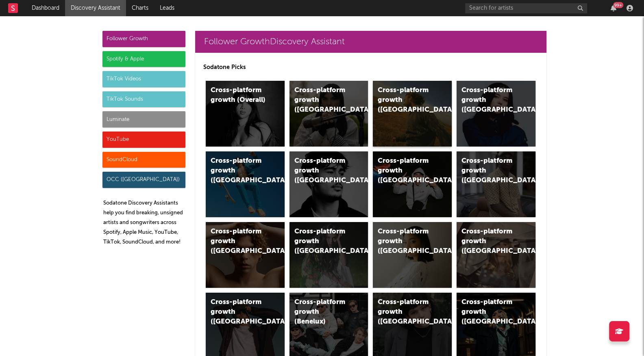 This screenshot has height=356, width=644. I want to click on a: Cross-platform growth (Overall), so click(245, 114).